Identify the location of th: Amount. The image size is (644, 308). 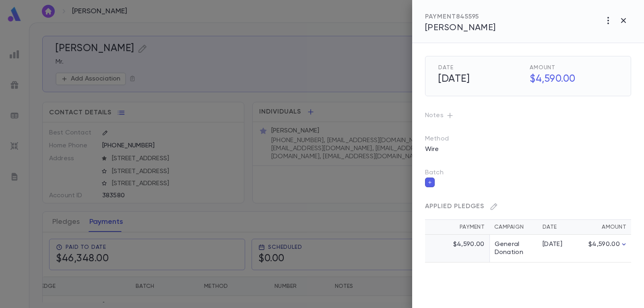
(605, 227).